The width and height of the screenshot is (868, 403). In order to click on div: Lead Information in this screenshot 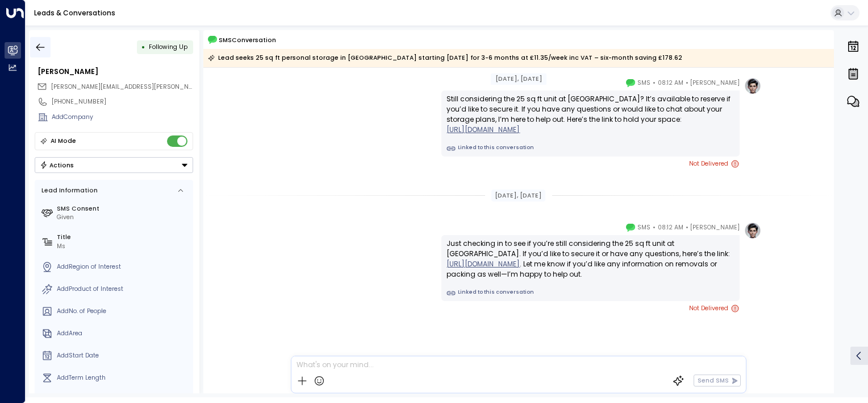, I will do `click(68, 190)`.